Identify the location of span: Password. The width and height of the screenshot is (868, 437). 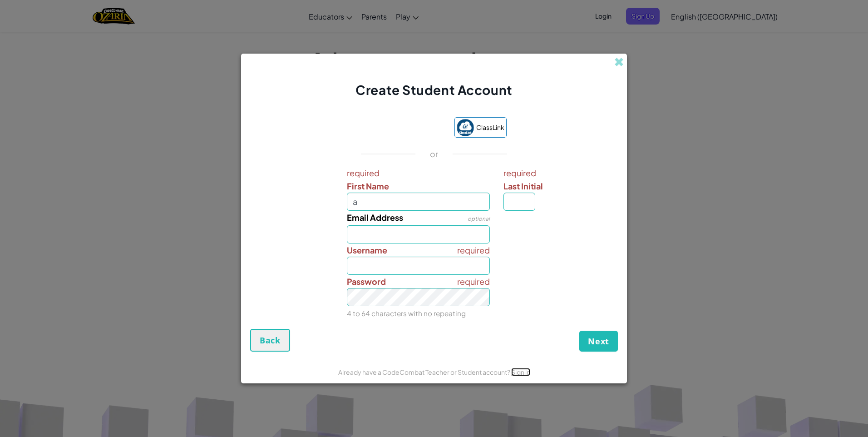
(366, 281).